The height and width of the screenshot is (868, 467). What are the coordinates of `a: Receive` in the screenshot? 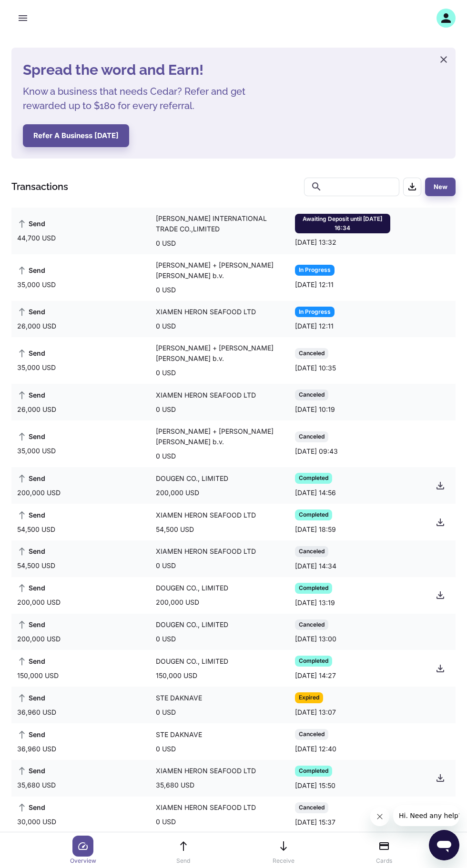 It's located at (283, 850).